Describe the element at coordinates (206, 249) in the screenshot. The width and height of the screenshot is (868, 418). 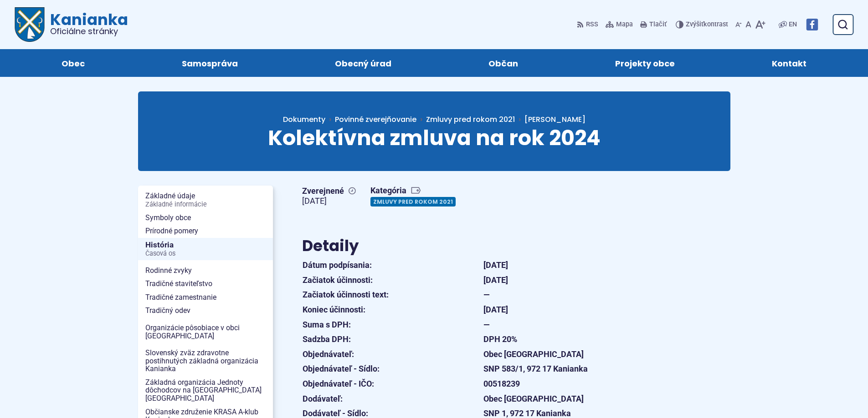
I see `a: HistóriaČasová os` at that location.